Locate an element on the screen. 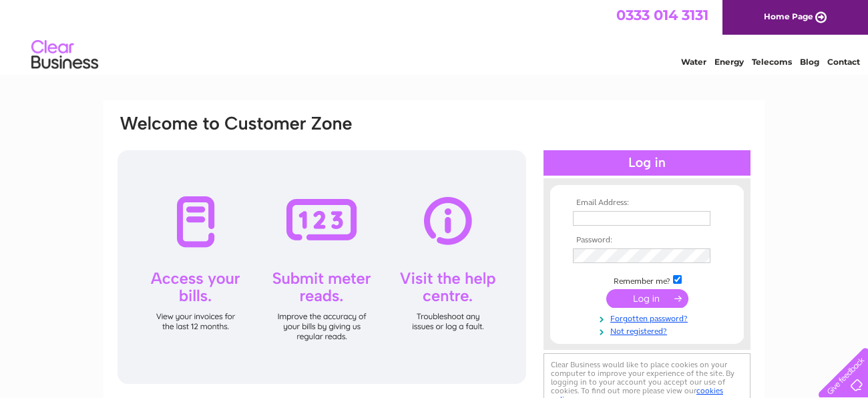 The image size is (868, 398). a: Forgotten password? is located at coordinates (648, 317).